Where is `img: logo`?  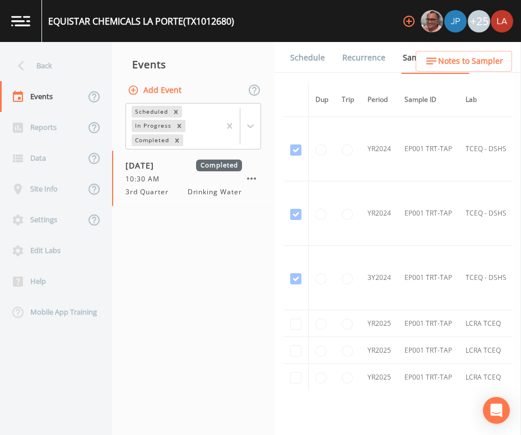
img: logo is located at coordinates (21, 21).